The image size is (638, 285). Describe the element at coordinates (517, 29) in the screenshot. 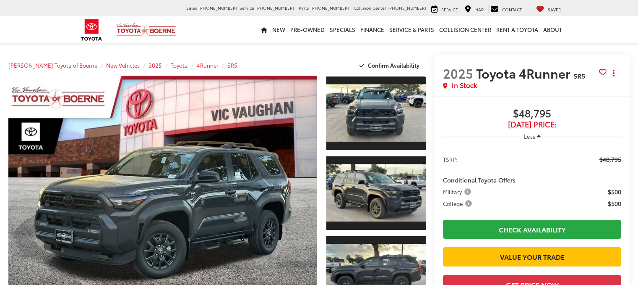

I see `a: Rent a Toyota` at that location.